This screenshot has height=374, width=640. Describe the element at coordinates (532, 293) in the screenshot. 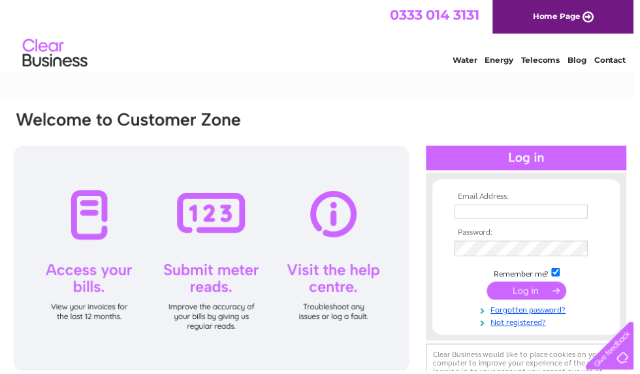

I see `input: Submit` at that location.